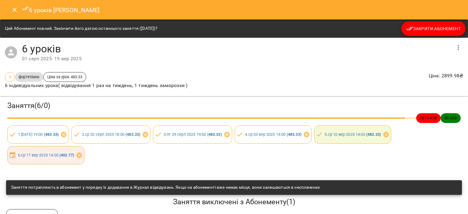  What do you see at coordinates (428, 118) in the screenshot?
I see `span: 2819.43 ₴` at bounding box center [428, 118].